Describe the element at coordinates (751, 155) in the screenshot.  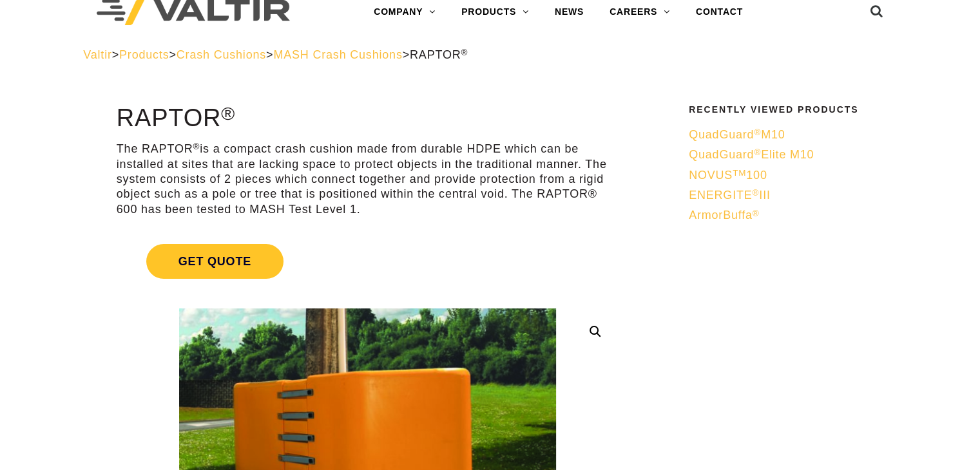
I see `span: QuadGuard Elite M10` at that location.